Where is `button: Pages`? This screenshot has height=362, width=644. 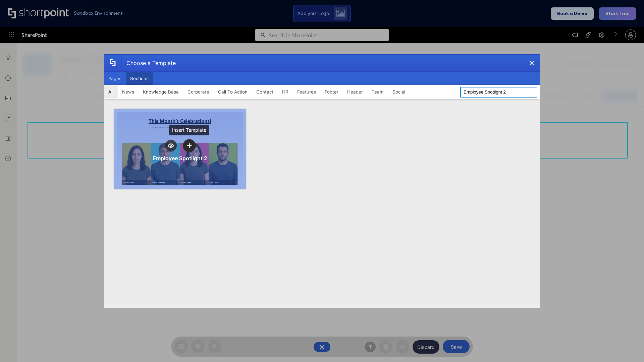 button: Pages is located at coordinates (114, 78).